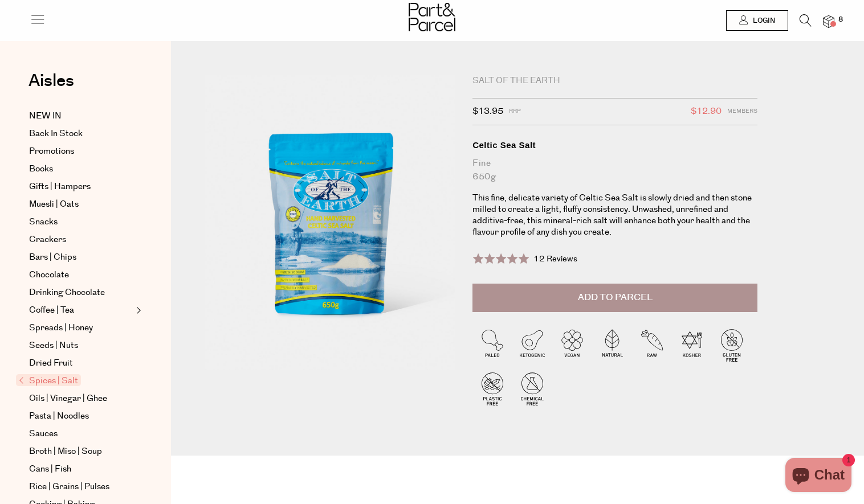 This screenshot has width=864, height=504. What do you see at coordinates (44, 222) in the screenshot?
I see `span: Snacks` at bounding box center [44, 222].